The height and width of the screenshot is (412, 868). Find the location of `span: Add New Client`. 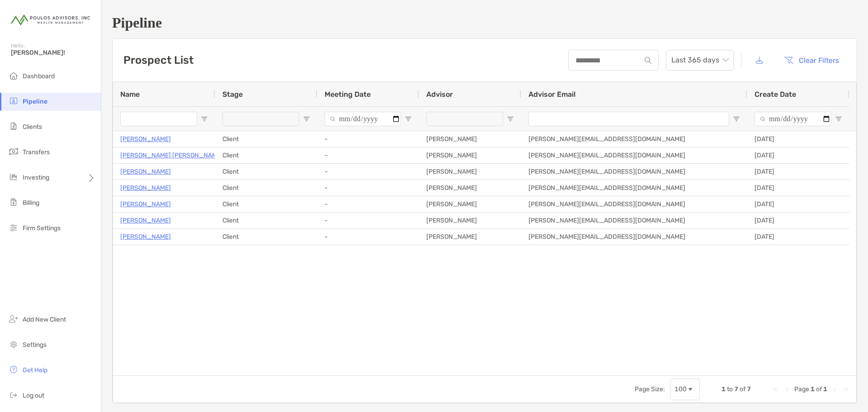

span: Add New Client is located at coordinates (44, 320).